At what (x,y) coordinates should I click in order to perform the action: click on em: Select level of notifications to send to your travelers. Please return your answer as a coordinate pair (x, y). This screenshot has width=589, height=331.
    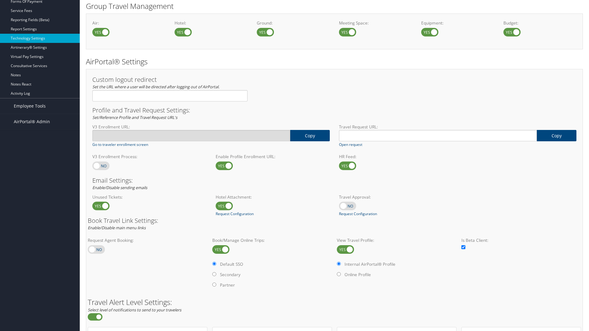
    Looking at the image, I should click on (134, 310).